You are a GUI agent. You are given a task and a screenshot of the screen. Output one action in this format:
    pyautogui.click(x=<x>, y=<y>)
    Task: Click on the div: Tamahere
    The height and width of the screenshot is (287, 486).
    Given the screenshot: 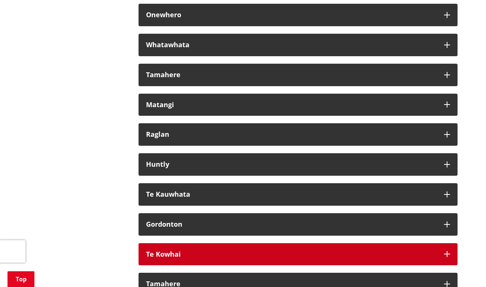 What is the action you would take?
    pyautogui.click(x=292, y=75)
    